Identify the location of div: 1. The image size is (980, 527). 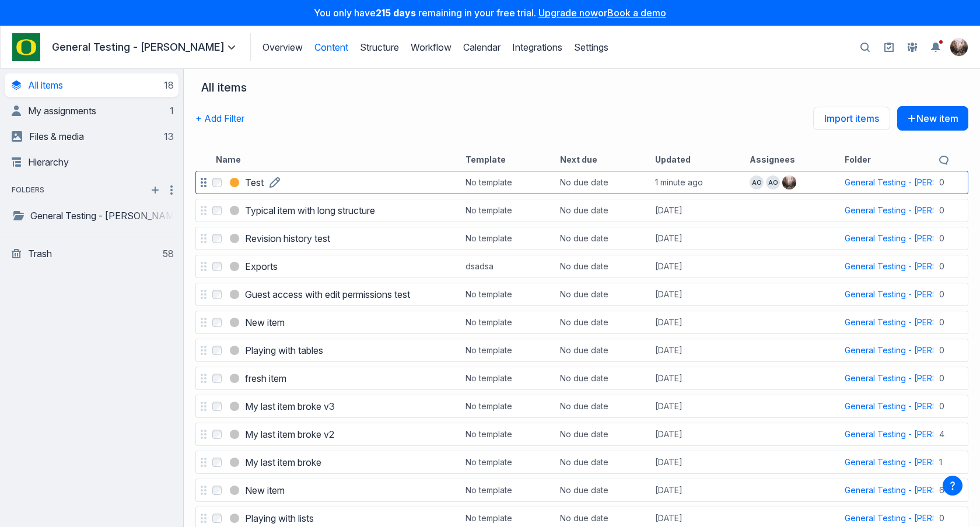
(171, 111).